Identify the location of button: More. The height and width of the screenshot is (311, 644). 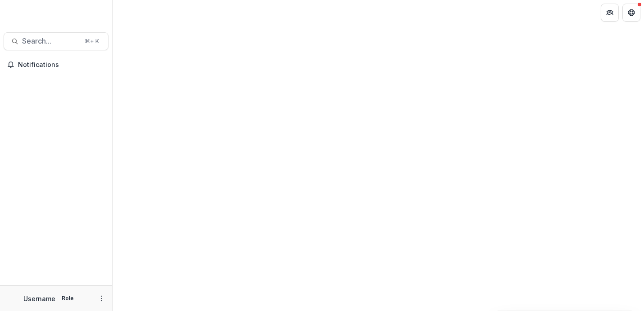
(101, 299).